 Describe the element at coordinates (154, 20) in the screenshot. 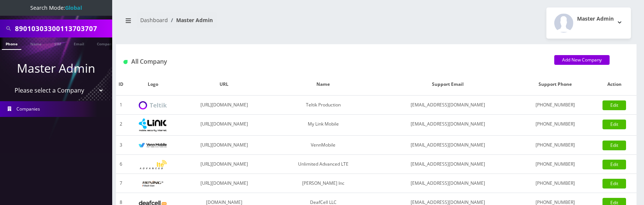

I see `a: Dashboard` at that location.